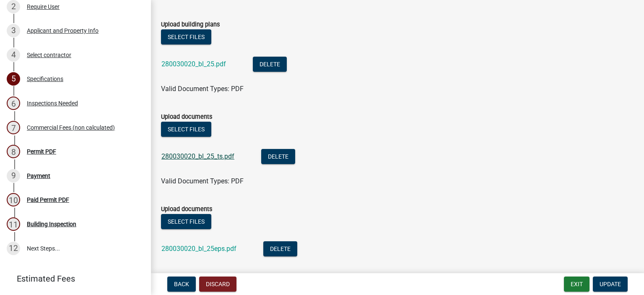  What do you see at coordinates (42, 152) in the screenshot?
I see `div: Permit PDF` at bounding box center [42, 152].